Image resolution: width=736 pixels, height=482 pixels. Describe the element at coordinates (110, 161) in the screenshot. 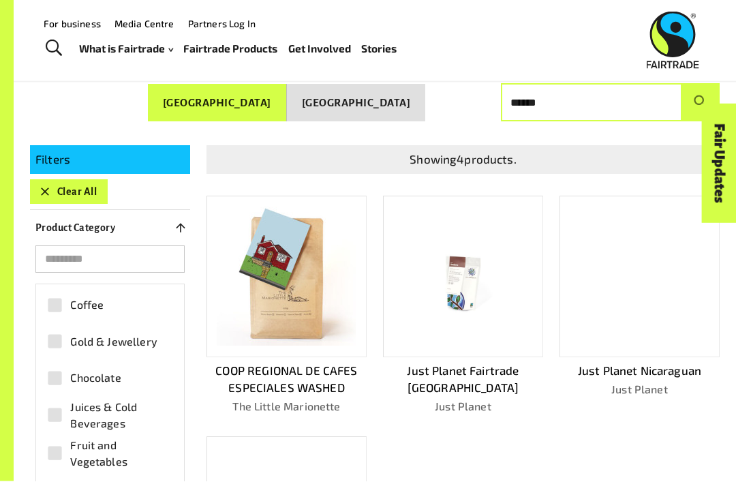

I see `p: Filters` at that location.